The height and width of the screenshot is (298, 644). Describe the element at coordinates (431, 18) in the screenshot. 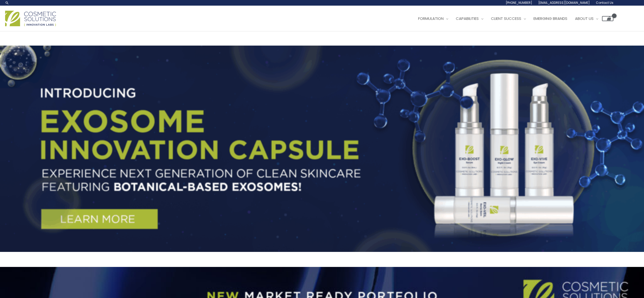

I see `span: Formulation` at that location.